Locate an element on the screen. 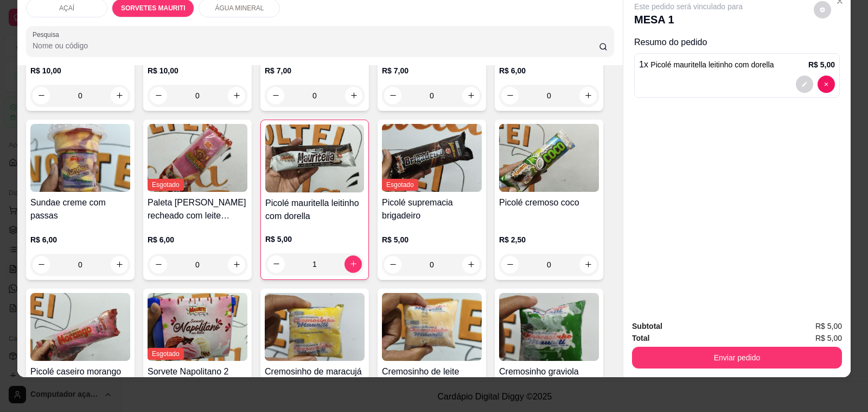  p: Resumo do pedido is located at coordinates (737, 42).